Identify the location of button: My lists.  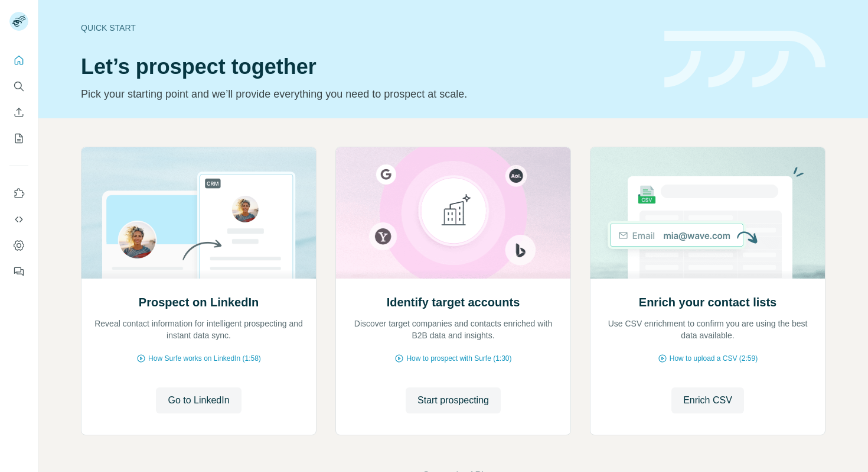
(19, 139).